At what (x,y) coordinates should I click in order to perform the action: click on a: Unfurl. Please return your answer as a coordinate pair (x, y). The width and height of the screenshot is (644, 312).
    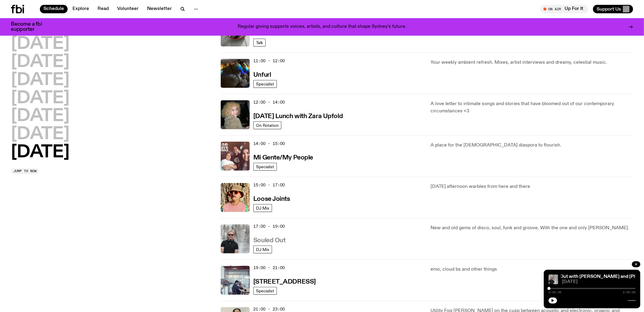
    Looking at the image, I should click on (262, 74).